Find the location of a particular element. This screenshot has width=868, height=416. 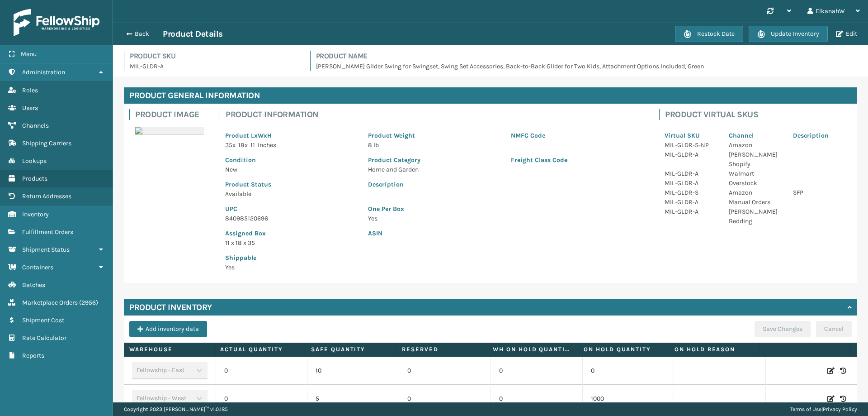

p: Assigned Box is located at coordinates (291, 233).